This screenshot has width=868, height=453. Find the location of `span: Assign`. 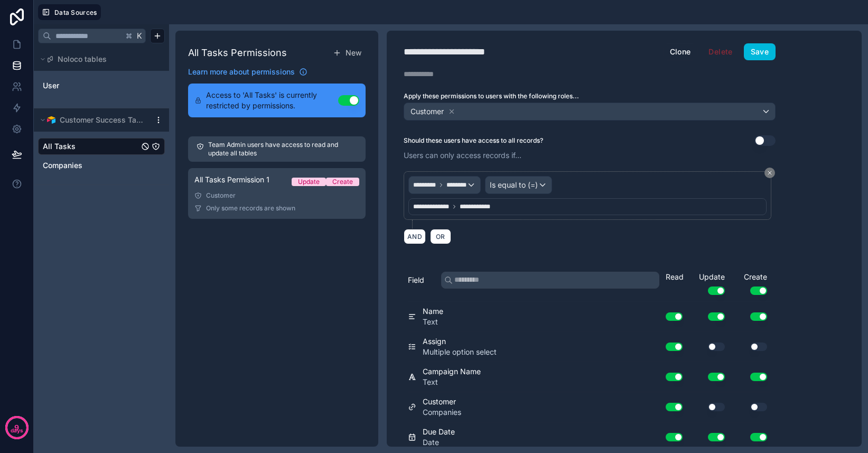

span: Assign is located at coordinates (460, 341).